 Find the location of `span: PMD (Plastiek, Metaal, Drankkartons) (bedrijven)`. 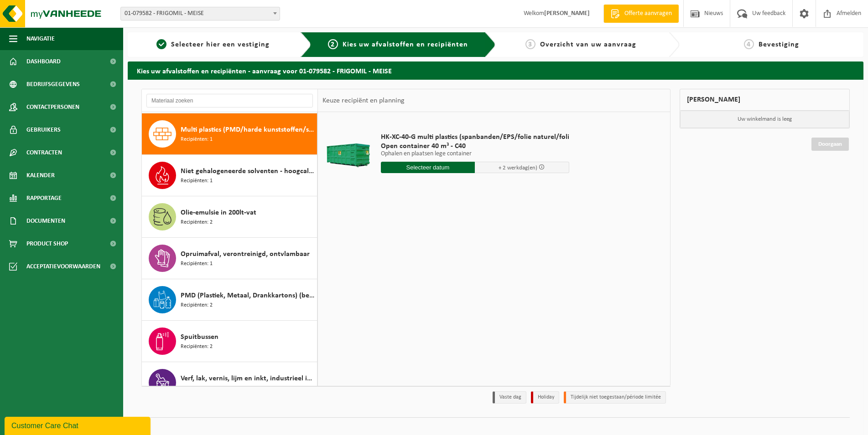

span: PMD (Plastiek, Metaal, Drankkartons) (bedrijven) is located at coordinates (248, 296).